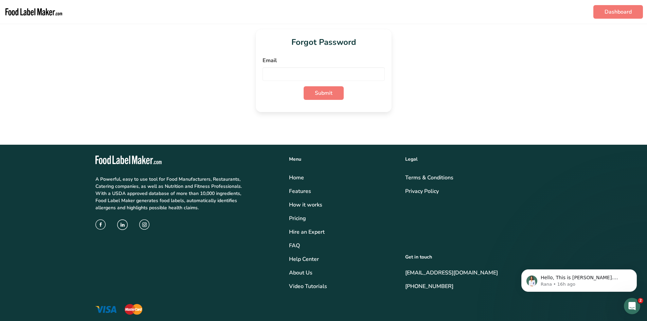 The width and height of the screenshot is (647, 321). I want to click on div: Menu, so click(343, 159).